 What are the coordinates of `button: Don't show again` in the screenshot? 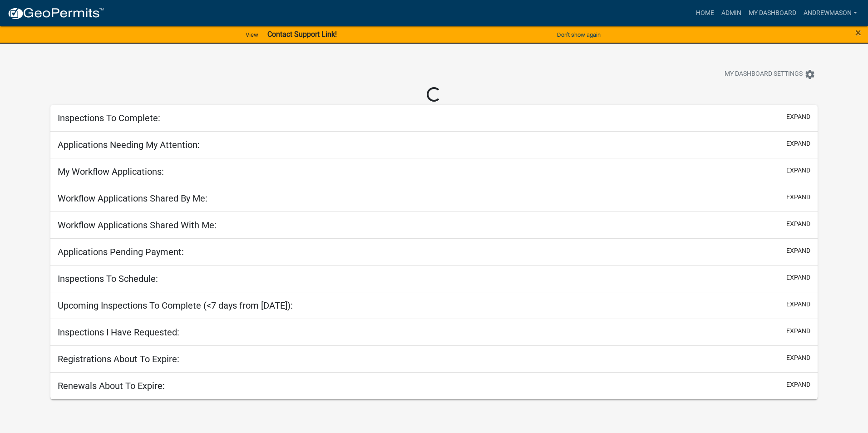 It's located at (579, 34).